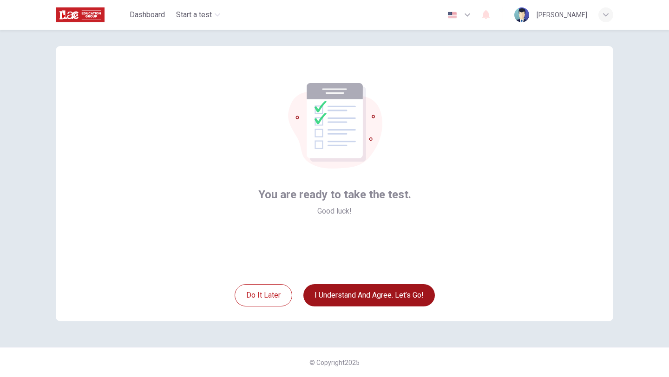 The width and height of the screenshot is (669, 377). I want to click on button: I understand and agree. Let’s go!, so click(369, 296).